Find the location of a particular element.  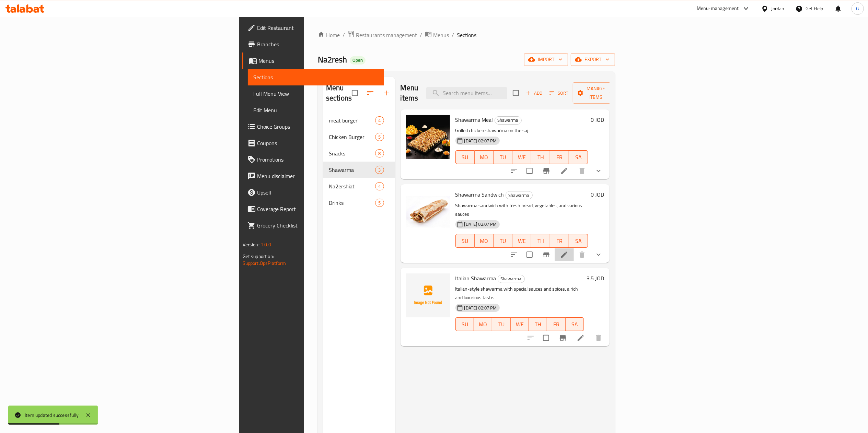

button: Add is located at coordinates (534, 93).